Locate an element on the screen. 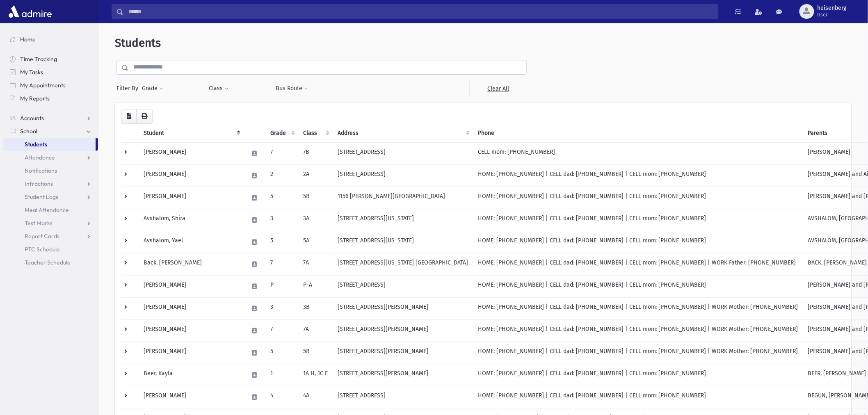 The width and height of the screenshot is (868, 415). th: Class: activate to sort column ascending is located at coordinates (315, 133).